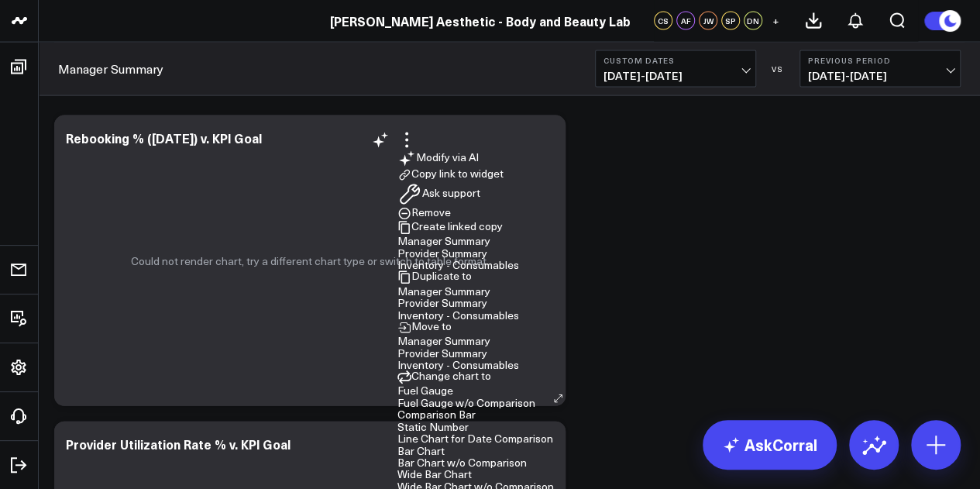 The height and width of the screenshot is (489, 980). I want to click on div: Provider Utilization Rate % v. KPl Goal, so click(179, 445).